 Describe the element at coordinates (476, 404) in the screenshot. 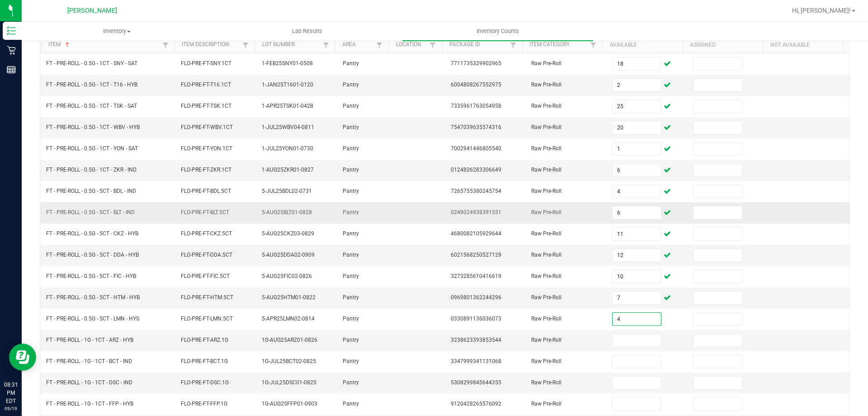

I see `span: 9120428265576092` at that location.